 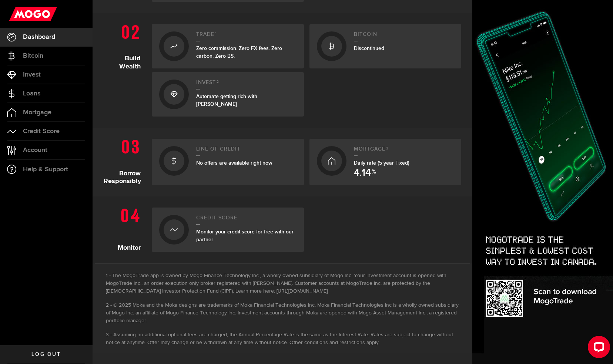 I want to click on span: Mortgage, so click(x=37, y=112).